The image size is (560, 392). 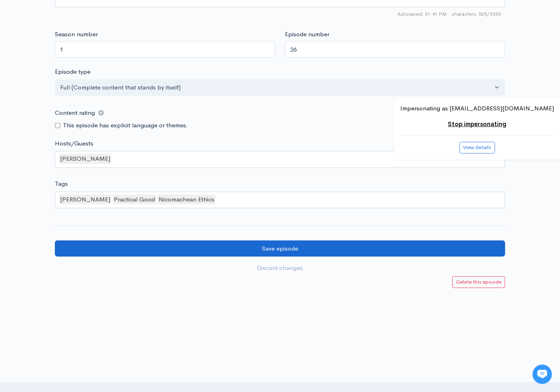 What do you see at coordinates (307, 34) in the screenshot?
I see `label: Episode number` at bounding box center [307, 34].